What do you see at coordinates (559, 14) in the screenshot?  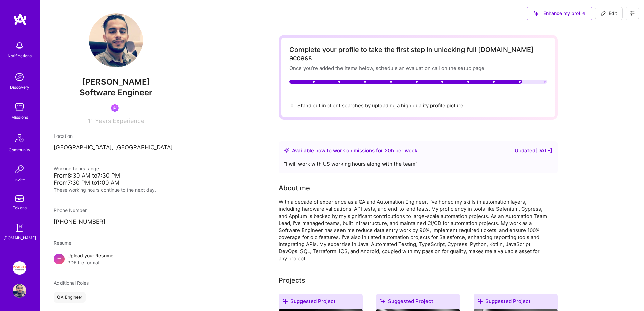 I see `button: Enhance my profile` at bounding box center [559, 14].